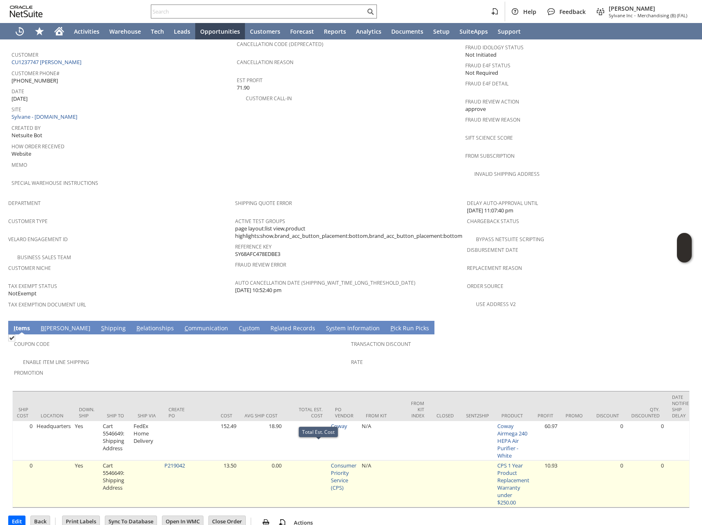  Describe the element at coordinates (481, 73) in the screenshot. I see `span: Not Required` at that location.